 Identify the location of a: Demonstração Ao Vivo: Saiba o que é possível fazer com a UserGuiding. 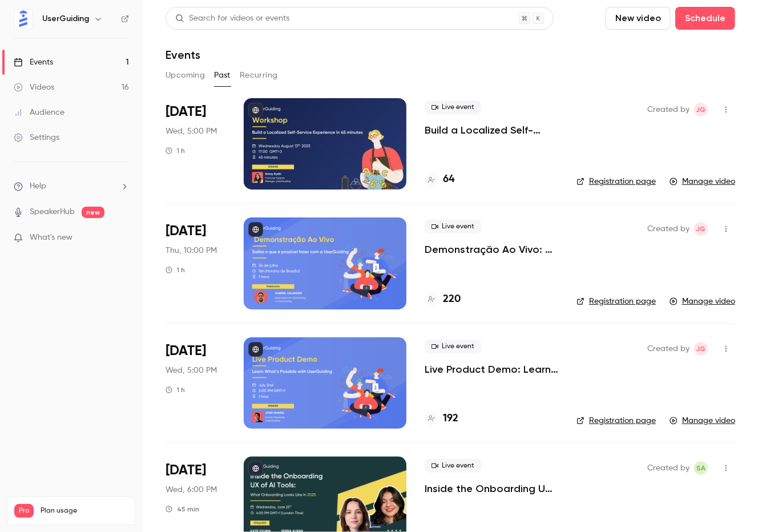
(491, 249).